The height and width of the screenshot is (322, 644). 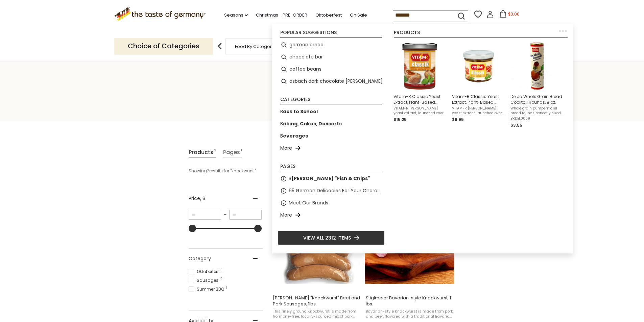 I want to click on li: Meet Our Brands, so click(x=330, y=203).